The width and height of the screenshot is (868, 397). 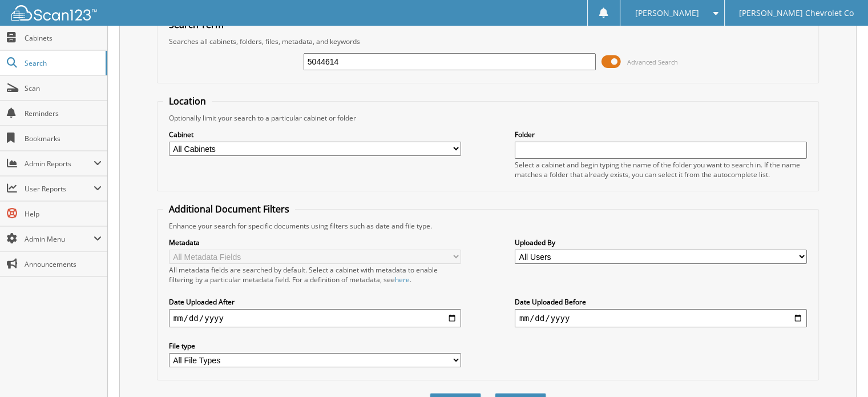 What do you see at coordinates (840, 370) in the screenshot?
I see `div: Chat Widget` at bounding box center [840, 370].